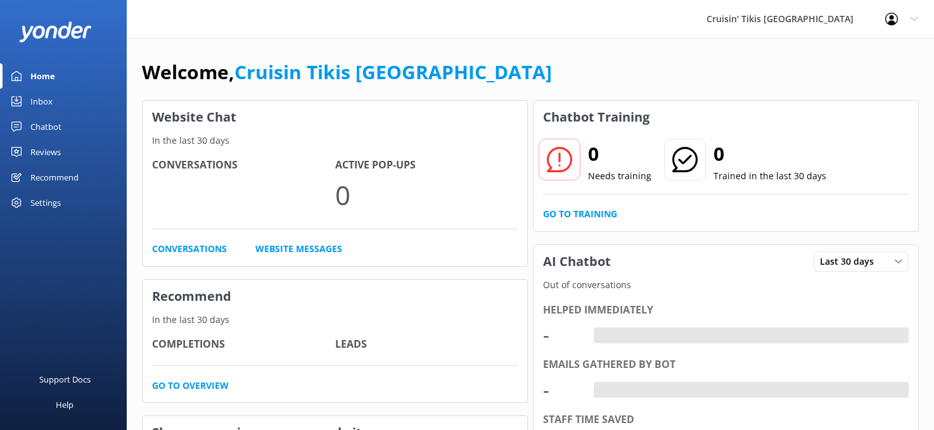  What do you see at coordinates (190, 249) in the screenshot?
I see `a: Conversations` at bounding box center [190, 249].